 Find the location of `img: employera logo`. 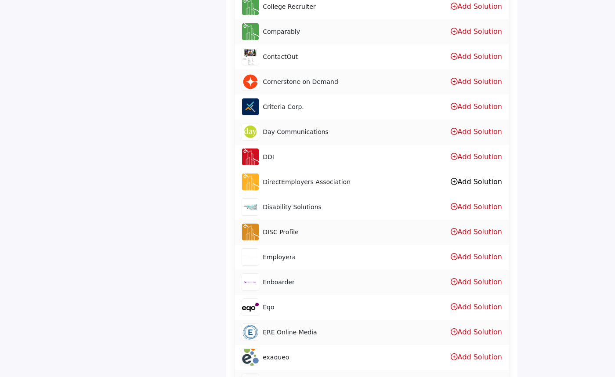

img: employera logo is located at coordinates (250, 257).